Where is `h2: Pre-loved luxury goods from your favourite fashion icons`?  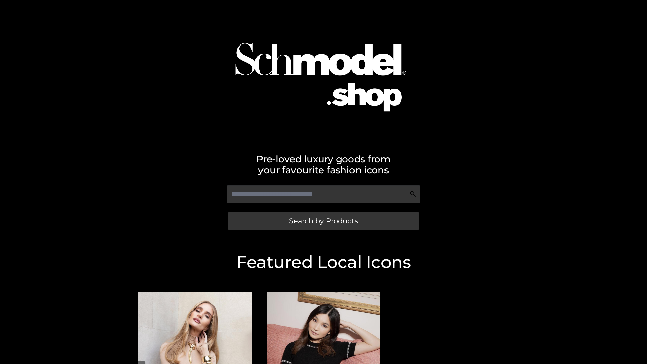
h2: Pre-loved luxury goods from your favourite fashion icons is located at coordinates (324, 164).